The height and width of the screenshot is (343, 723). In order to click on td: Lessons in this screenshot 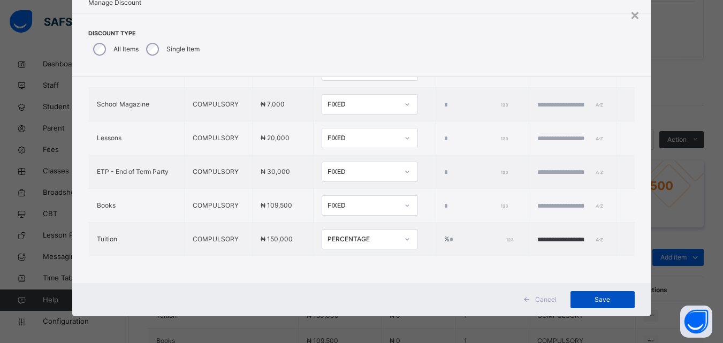, I will do `click(136, 138)`.